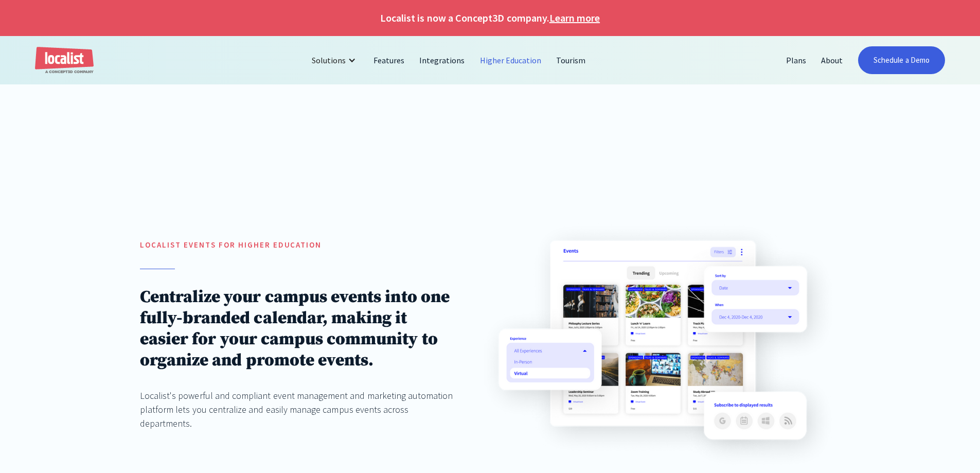 The width and height of the screenshot is (980, 473). Describe the element at coordinates (571, 60) in the screenshot. I see `a: Tourism` at that location.